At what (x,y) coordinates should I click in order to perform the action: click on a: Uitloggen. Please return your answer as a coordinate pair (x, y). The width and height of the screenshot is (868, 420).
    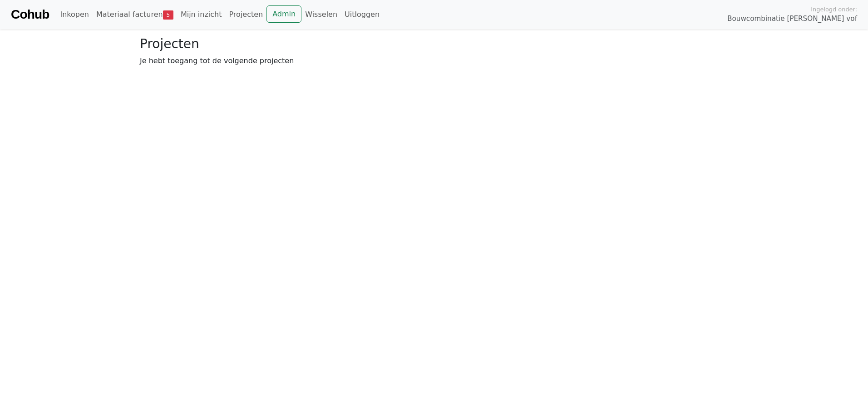
    Looking at the image, I should click on (362, 15).